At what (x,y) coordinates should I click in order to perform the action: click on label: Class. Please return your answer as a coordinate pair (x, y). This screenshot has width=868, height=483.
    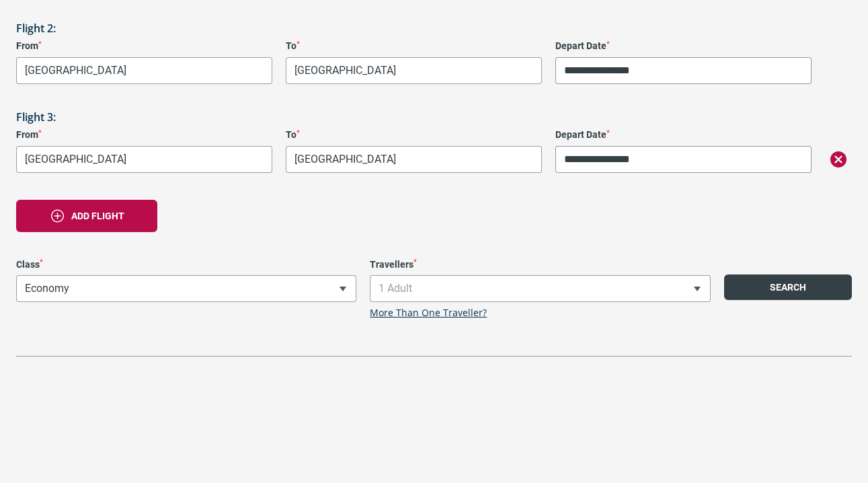
    Looking at the image, I should click on (186, 264).